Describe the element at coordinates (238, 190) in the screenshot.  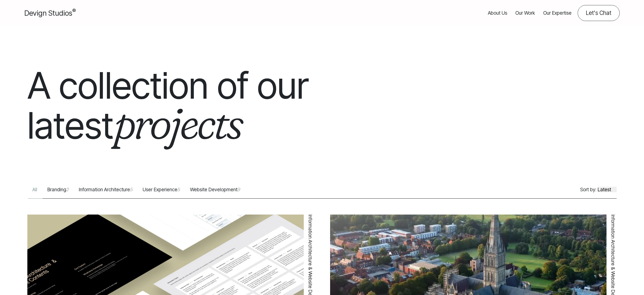
I see `em: 9` at that location.